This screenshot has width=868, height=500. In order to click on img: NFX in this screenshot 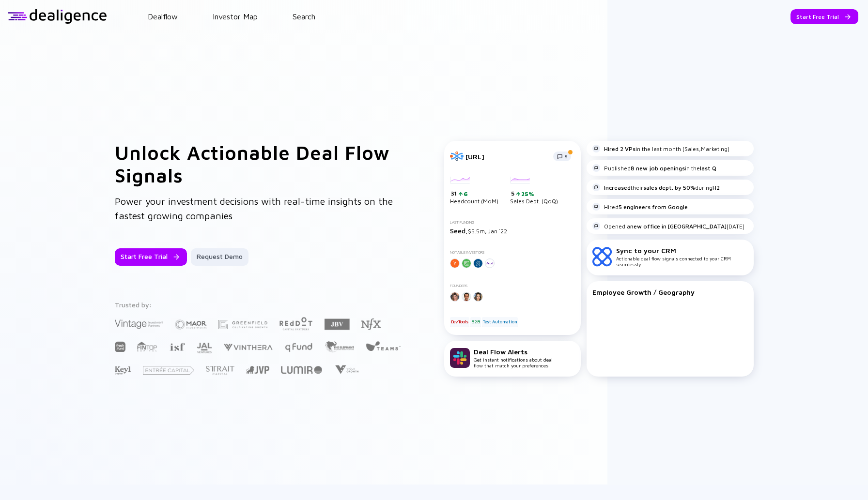, I will do `click(371, 324)`.